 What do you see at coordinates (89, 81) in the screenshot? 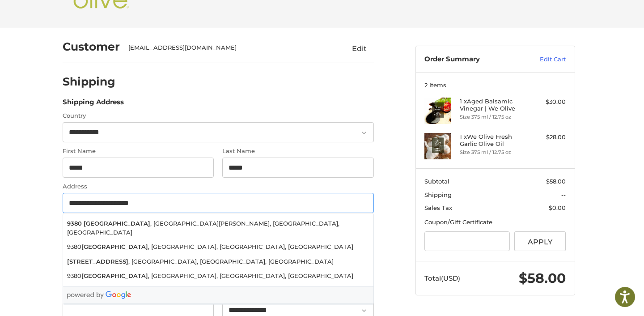
I see `h2: Shipping` at bounding box center [89, 81].